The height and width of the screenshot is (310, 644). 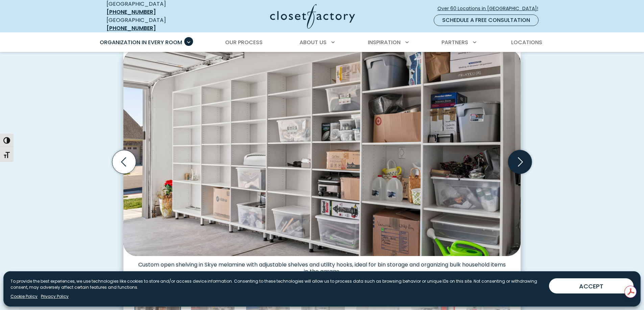 What do you see at coordinates (322, 265) in the screenshot?
I see `figcaption: Custom open shelving in Skye melamine with adjustable shelves and utility hooks, ideal for bin st...` at bounding box center [322, 265].